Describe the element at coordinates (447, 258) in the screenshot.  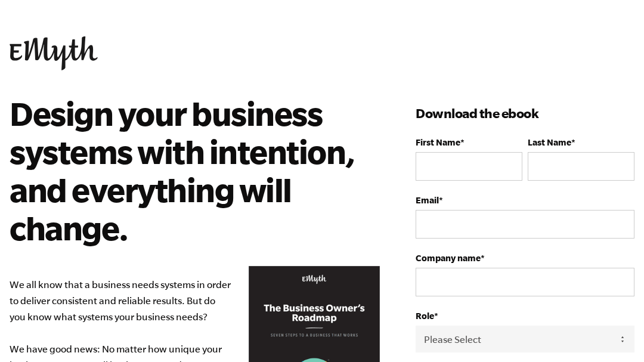
I see `span: Company name` at that location.